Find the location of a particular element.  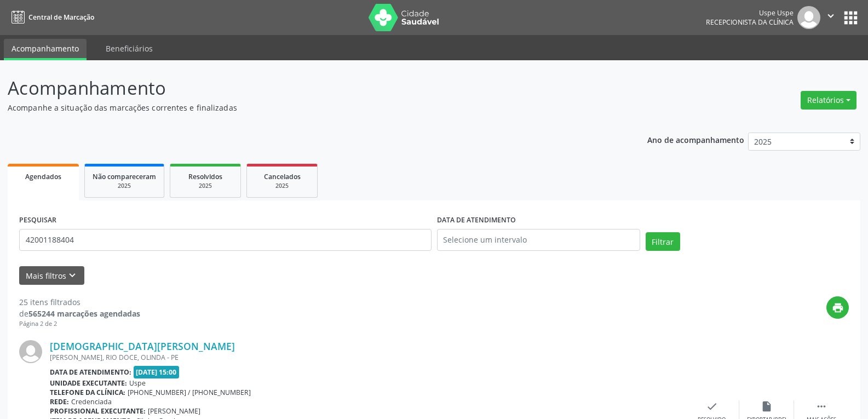

label: PESQUISAR is located at coordinates (38, 220).